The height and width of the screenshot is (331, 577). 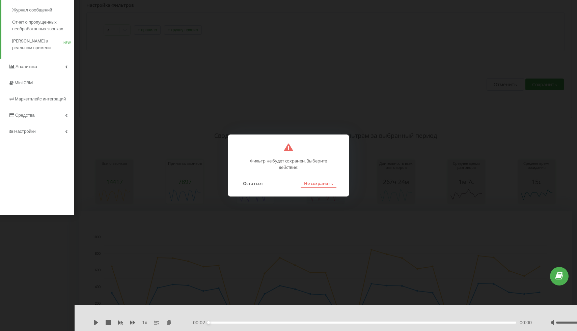 What do you see at coordinates (26, 66) in the screenshot?
I see `span: Аналитика` at bounding box center [26, 66].